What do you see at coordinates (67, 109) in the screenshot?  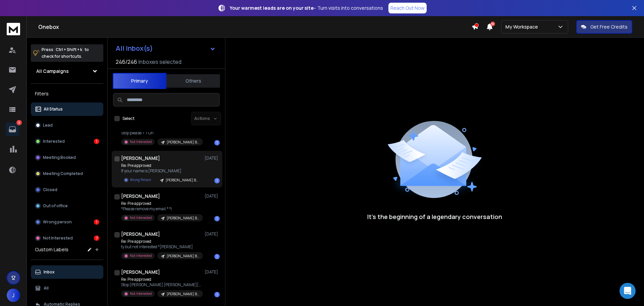 I see `button: All Status` at bounding box center [67, 109].